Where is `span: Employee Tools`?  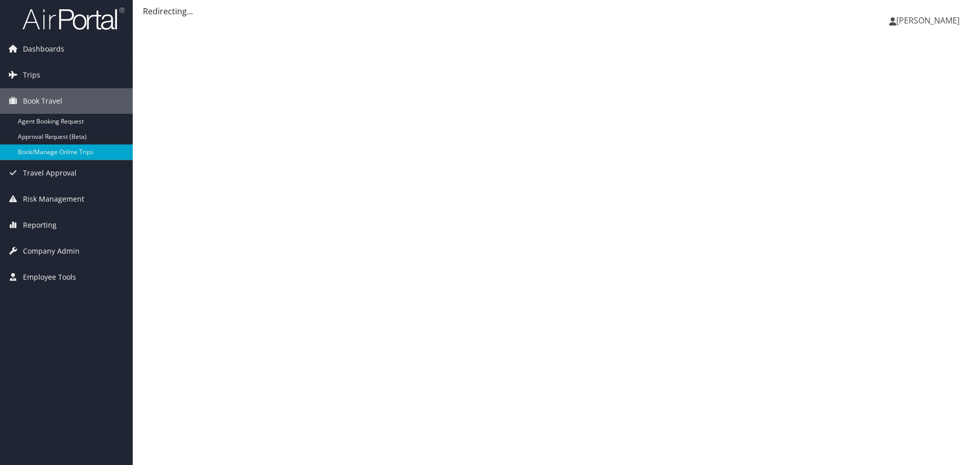 span: Employee Tools is located at coordinates (49, 278).